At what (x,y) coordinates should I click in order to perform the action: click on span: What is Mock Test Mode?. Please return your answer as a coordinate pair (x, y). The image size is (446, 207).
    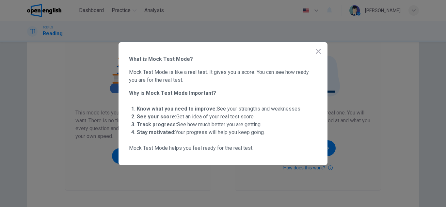
    Looking at the image, I should click on (223, 59).